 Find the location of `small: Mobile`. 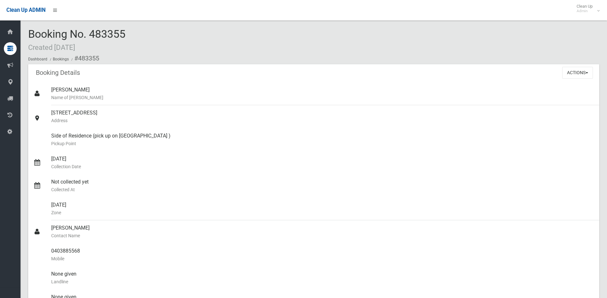

small: Mobile is located at coordinates (323, 259).